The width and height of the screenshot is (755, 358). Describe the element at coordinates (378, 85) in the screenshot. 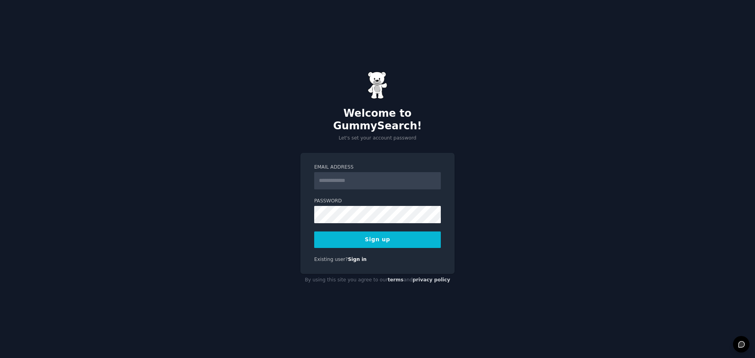

I see `img: Gummy Bear` at that location.